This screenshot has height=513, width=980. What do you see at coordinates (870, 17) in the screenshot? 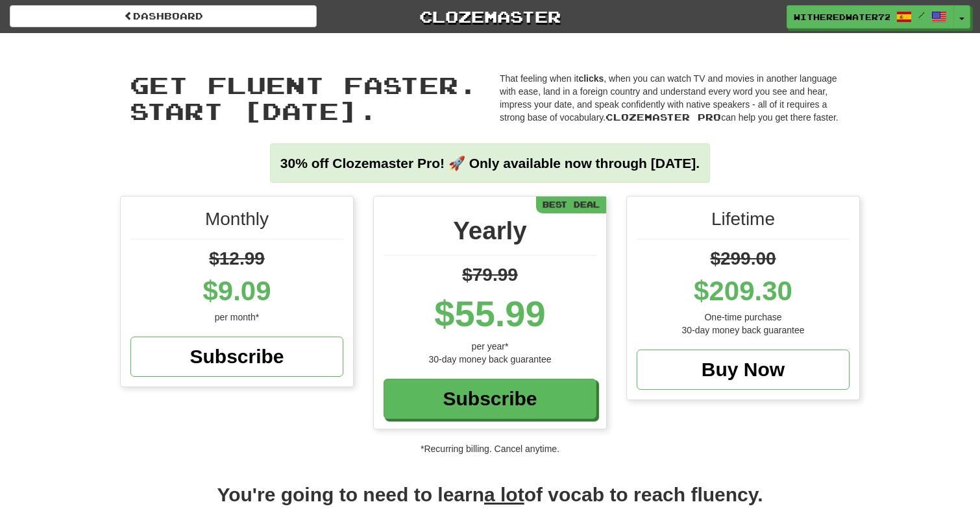
I see `a: WitheredWater7269 /` at bounding box center [870, 17].